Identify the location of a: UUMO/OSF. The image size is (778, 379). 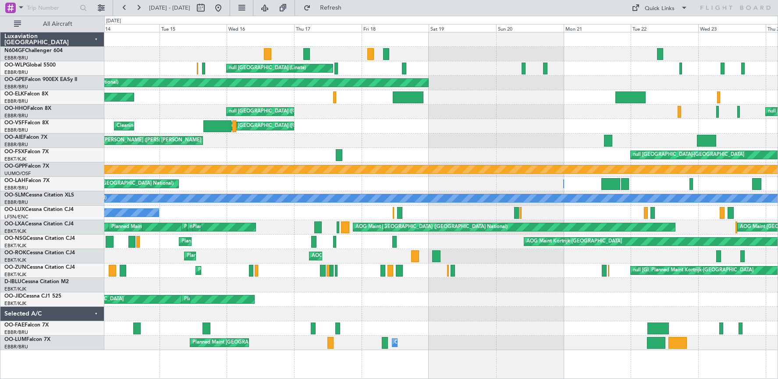
(18, 174).